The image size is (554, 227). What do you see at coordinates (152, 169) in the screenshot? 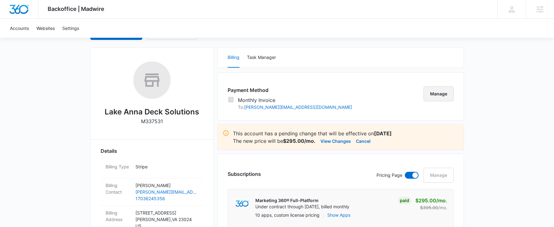
I see `div: Billing TypeStripe` at bounding box center [152, 169].